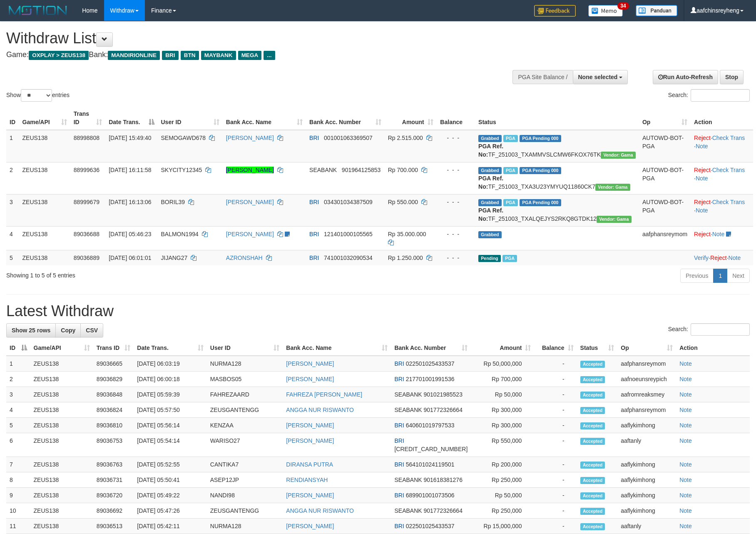  What do you see at coordinates (554, 11) in the screenshot?
I see `img: Feedback.jpg` at bounding box center [554, 11].